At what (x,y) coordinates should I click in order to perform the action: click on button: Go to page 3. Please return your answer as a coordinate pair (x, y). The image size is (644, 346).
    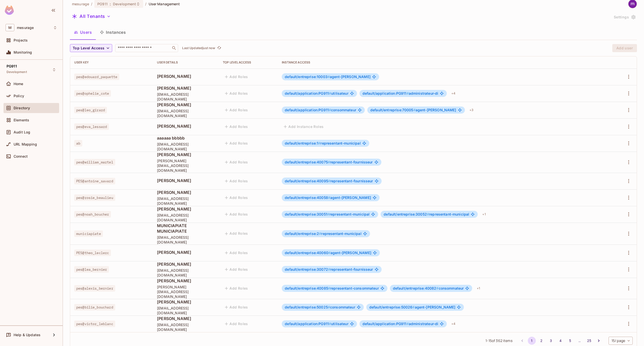
    Looking at the image, I should click on (551, 341).